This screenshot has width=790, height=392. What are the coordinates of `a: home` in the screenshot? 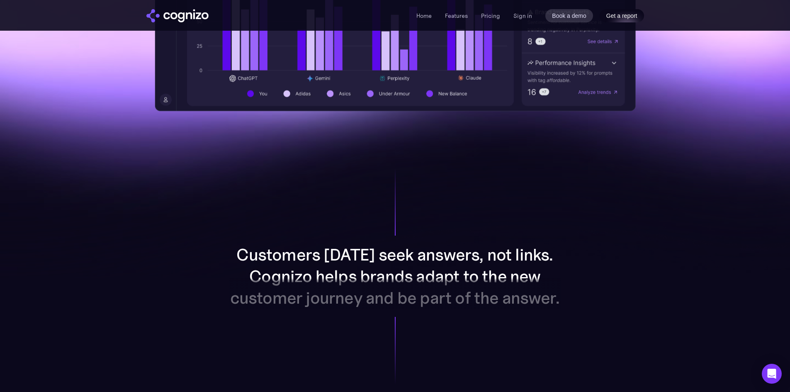 It's located at (177, 16).